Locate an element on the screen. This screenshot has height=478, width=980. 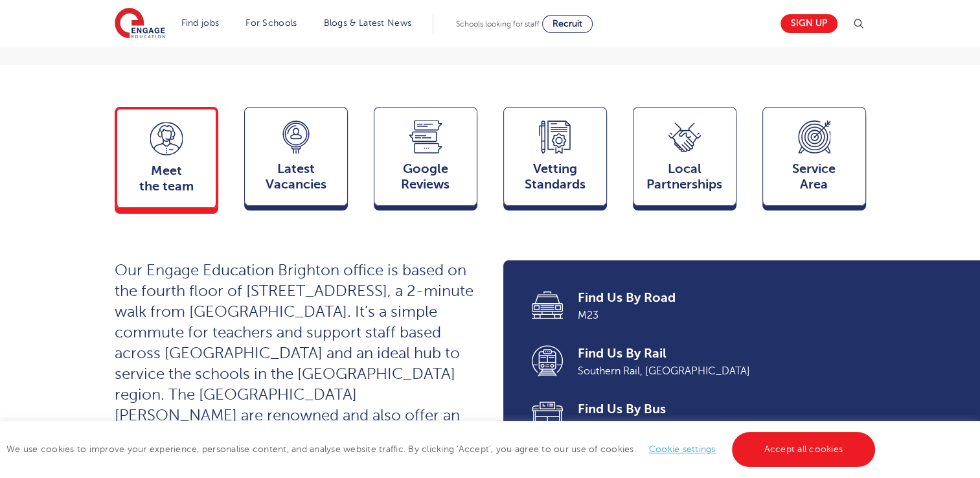
a: Recruit is located at coordinates (568, 24).